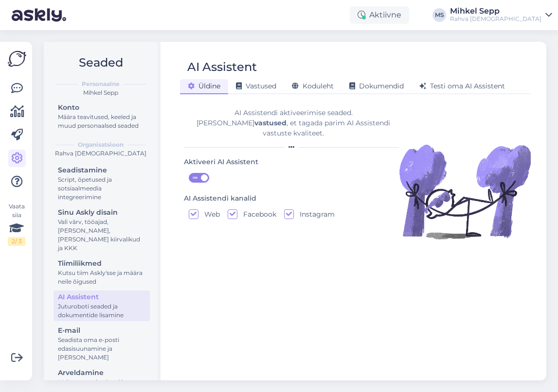 This screenshot has height=392, width=558. I want to click on span: ON, so click(195, 178).